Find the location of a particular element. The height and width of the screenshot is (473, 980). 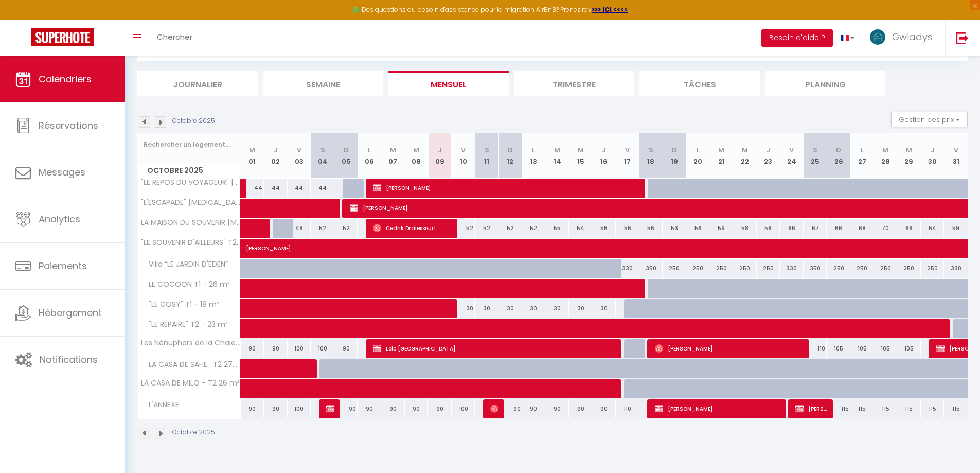

th: 31 is located at coordinates (955, 155).